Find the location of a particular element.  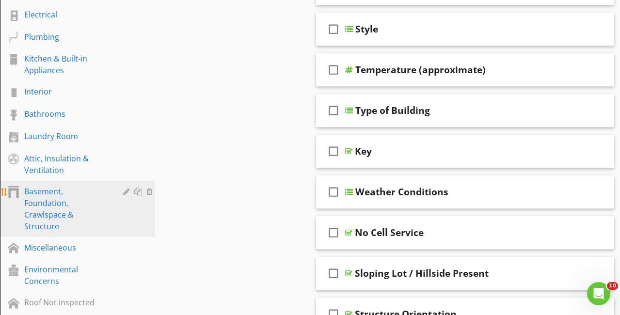

div: Laundry Room is located at coordinates (66, 136).